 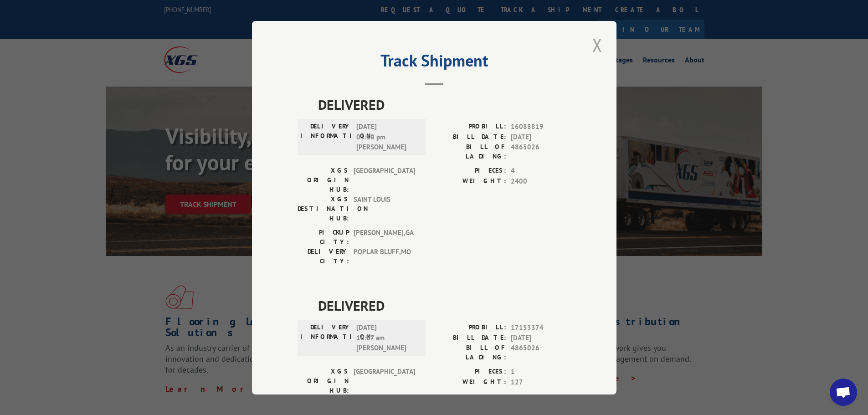 What do you see at coordinates (541, 382) in the screenshot?
I see `span: 127` at bounding box center [541, 382].